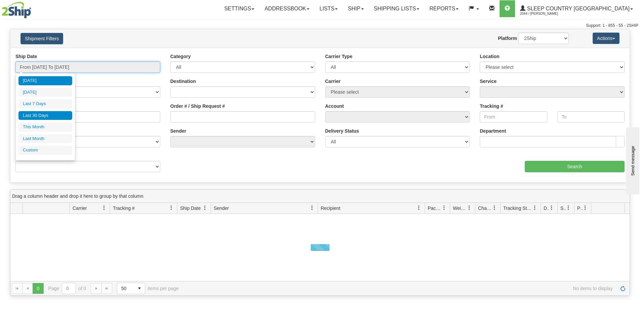 The width and height of the screenshot is (640, 320). Describe the element at coordinates (493, 131) in the screenshot. I see `label: Department` at that location.